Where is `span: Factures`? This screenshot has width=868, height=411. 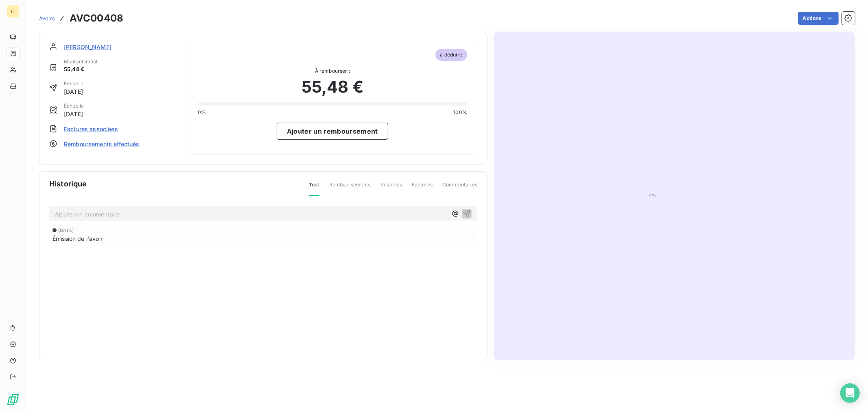 span: Factures is located at coordinates (422, 188).